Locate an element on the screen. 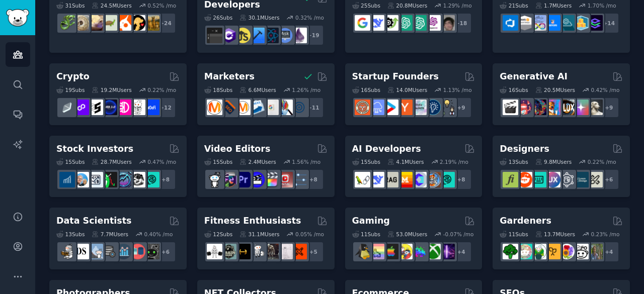  div: 0.22 % /mo is located at coordinates (602, 162).